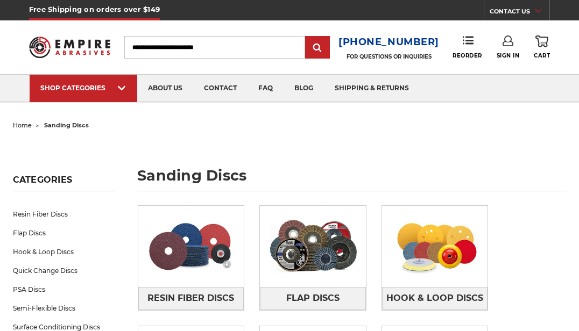 The width and height of the screenshot is (579, 331). What do you see at coordinates (519, 13) in the screenshot?
I see `a: CONTACT US` at bounding box center [519, 13].